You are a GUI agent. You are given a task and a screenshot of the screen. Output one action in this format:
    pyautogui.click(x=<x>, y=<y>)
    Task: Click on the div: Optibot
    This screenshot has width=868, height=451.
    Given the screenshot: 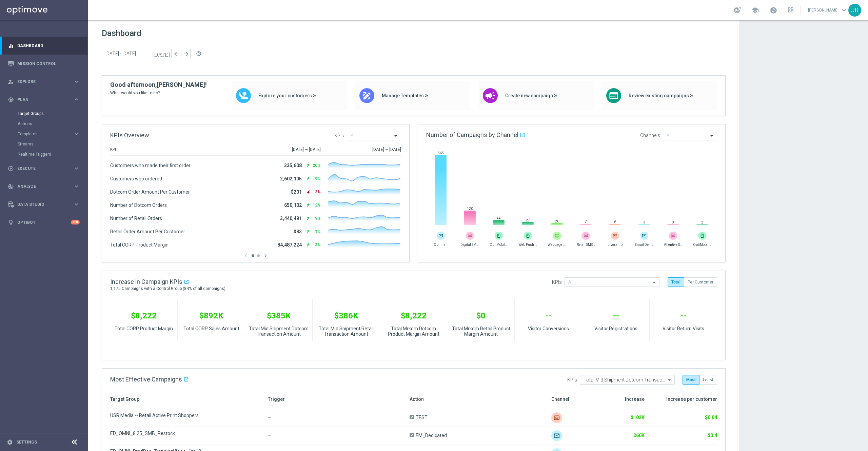 What is the action you would take?
    pyautogui.click(x=44, y=222)
    